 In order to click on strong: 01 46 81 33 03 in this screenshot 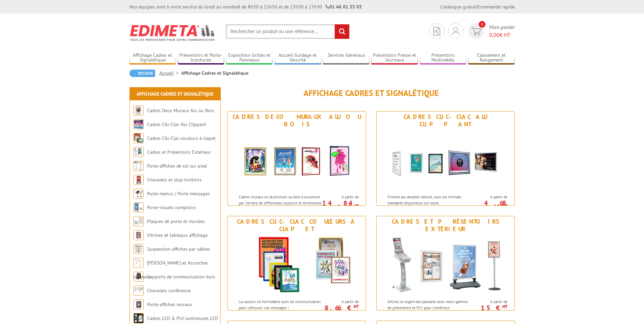, I will do `click(343, 7)`.